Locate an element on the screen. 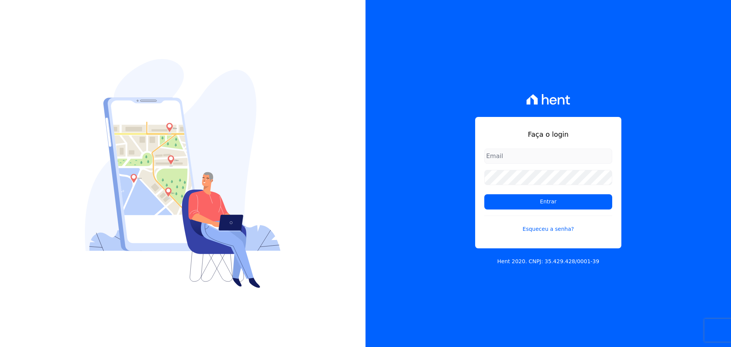 Image resolution: width=731 pixels, height=347 pixels. input: Email is located at coordinates (548, 156).